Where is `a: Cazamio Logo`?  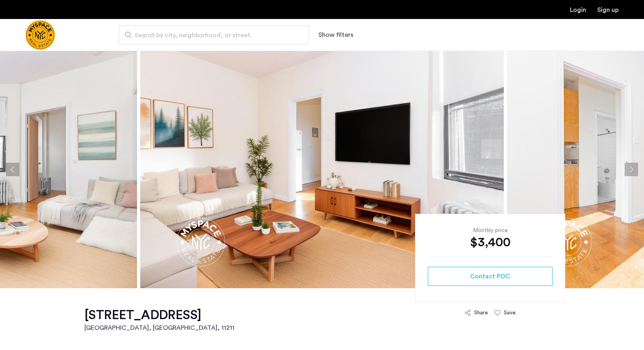 a: Cazamio Logo is located at coordinates (40, 34).